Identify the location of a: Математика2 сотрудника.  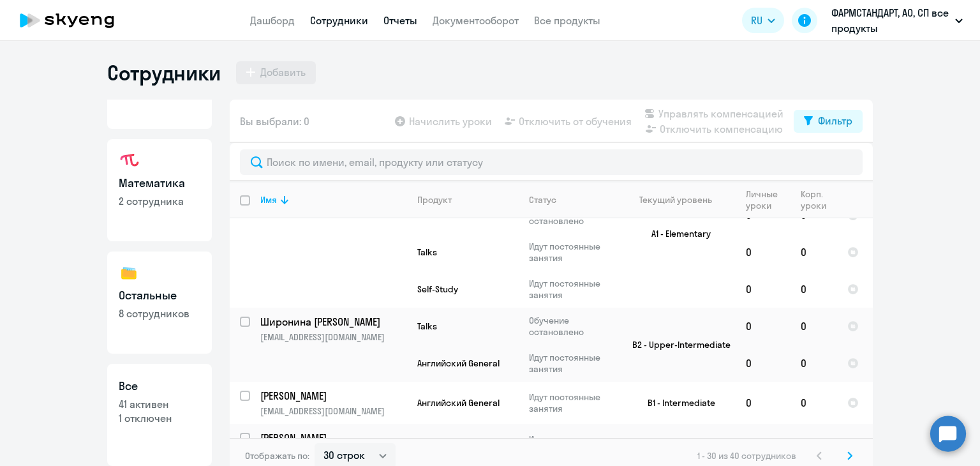
(159, 190).